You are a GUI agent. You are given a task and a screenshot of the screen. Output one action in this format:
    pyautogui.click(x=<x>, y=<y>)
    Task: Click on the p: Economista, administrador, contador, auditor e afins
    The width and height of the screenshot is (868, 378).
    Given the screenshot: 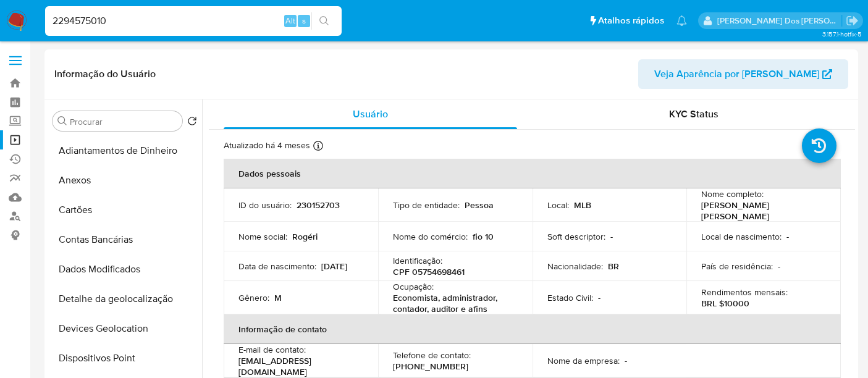 What is the action you would take?
    pyautogui.click(x=453, y=303)
    